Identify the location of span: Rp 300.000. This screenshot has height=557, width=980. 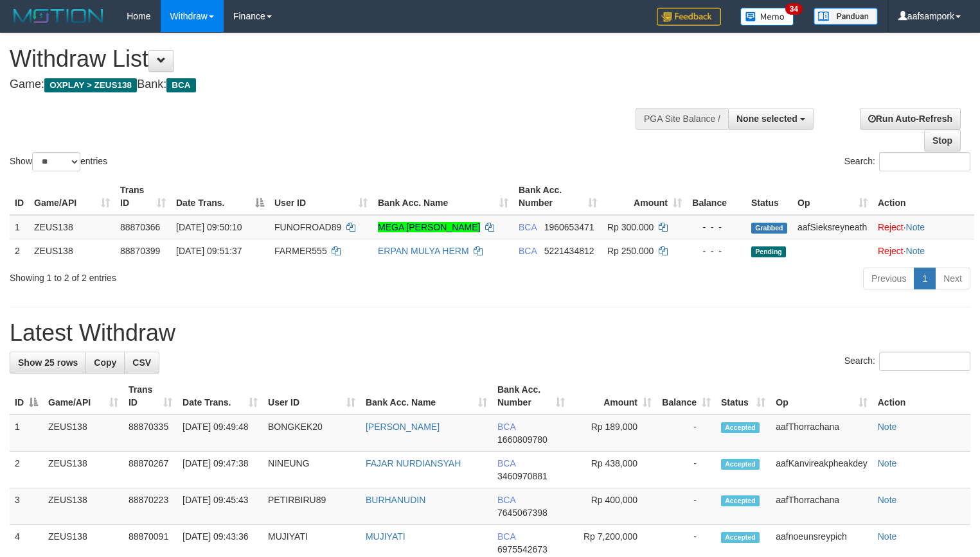
(630, 227).